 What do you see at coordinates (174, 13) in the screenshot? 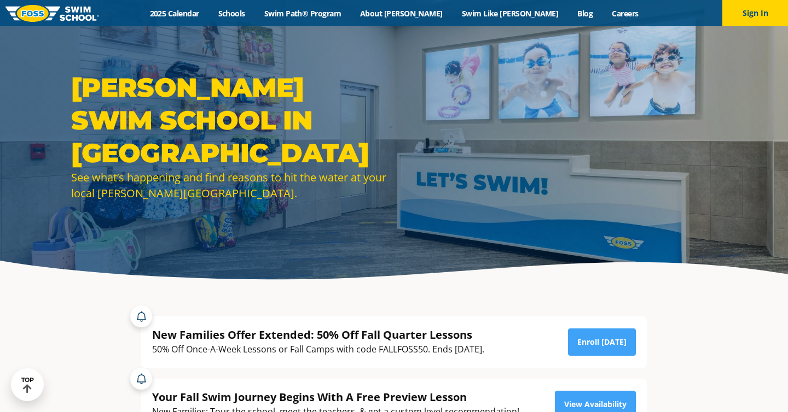
I see `a: 2025 Calendar` at bounding box center [174, 13].